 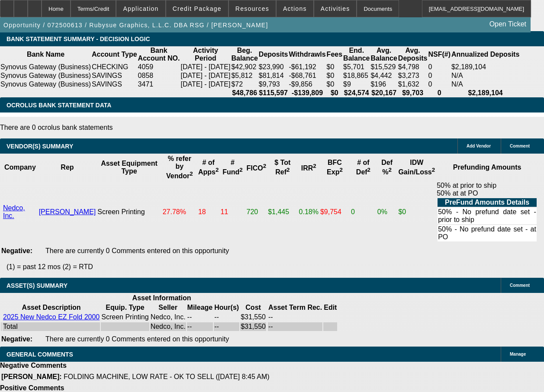 What do you see at coordinates (413, 93) in the screenshot?
I see `th: $9,703` at bounding box center [413, 93].